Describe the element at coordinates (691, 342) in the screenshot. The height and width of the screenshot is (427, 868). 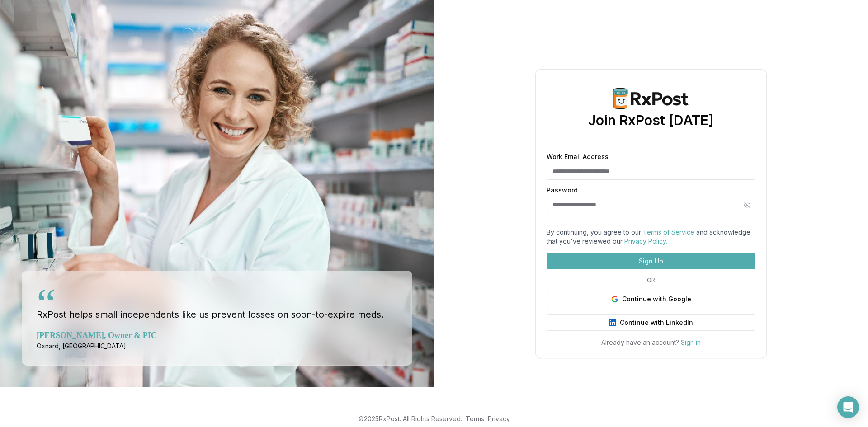
I see `a: Sign in` at that location.